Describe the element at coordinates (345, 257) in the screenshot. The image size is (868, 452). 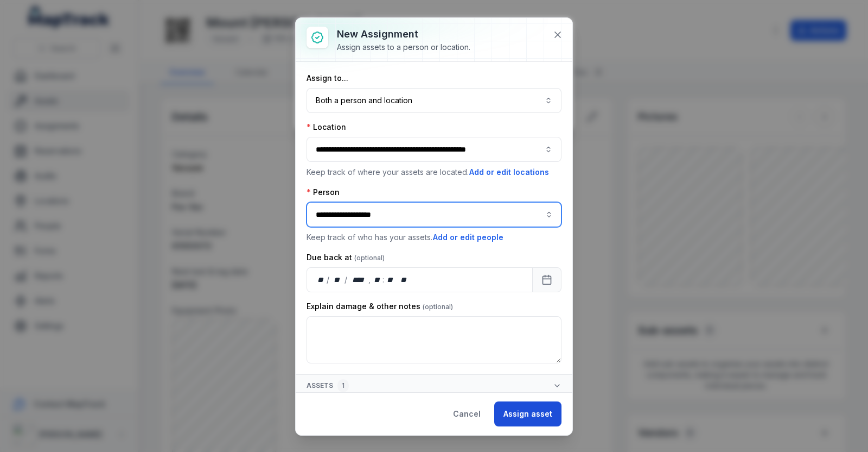
I see `label: Due back at` at that location.